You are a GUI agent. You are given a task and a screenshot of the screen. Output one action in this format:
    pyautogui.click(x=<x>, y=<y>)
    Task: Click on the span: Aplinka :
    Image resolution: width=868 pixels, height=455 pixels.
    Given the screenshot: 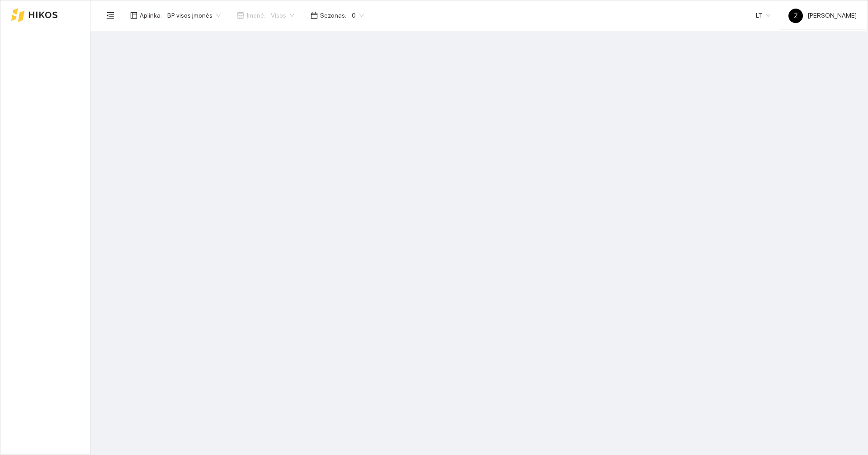 What is the action you would take?
    pyautogui.click(x=150, y=15)
    